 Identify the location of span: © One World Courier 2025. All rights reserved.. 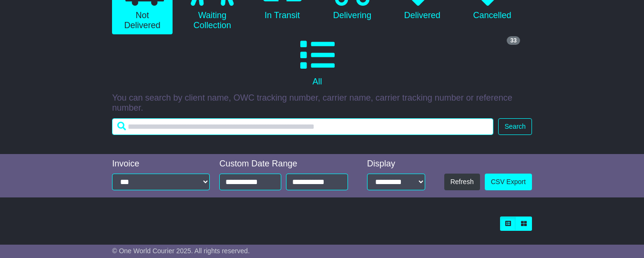
(181, 251).